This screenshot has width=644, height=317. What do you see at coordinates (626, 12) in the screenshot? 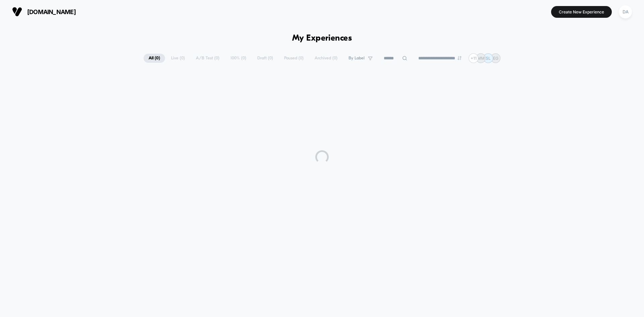
I see `div: DA` at bounding box center [626, 12].